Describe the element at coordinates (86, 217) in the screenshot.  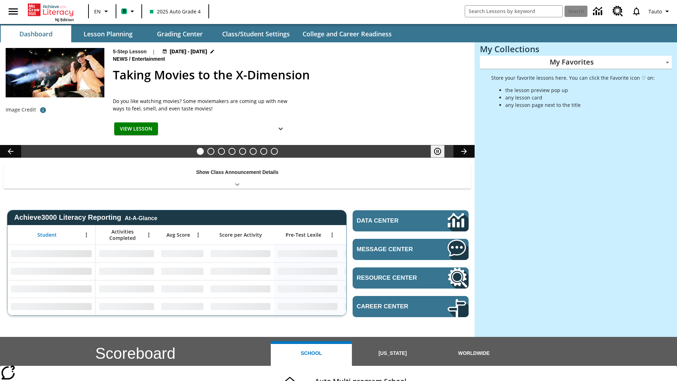
I see `span: Achieve3000 Literacy Reporting` at that location.